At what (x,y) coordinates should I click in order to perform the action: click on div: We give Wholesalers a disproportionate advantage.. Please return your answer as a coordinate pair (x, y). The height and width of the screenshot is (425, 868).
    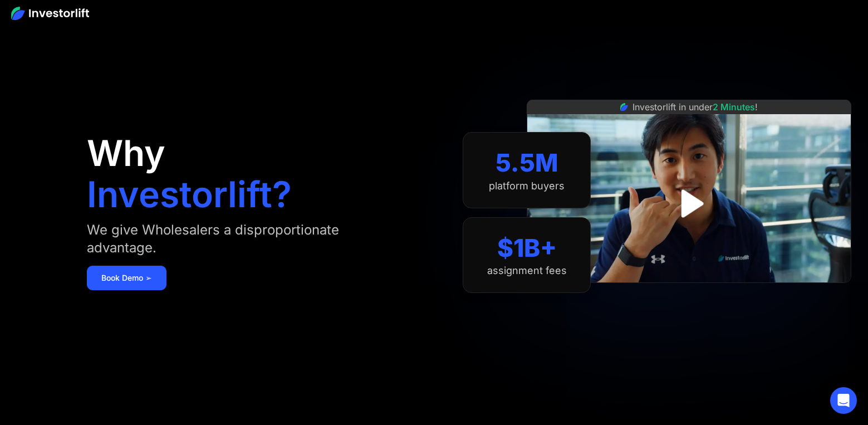
    Looking at the image, I should click on (245, 239).